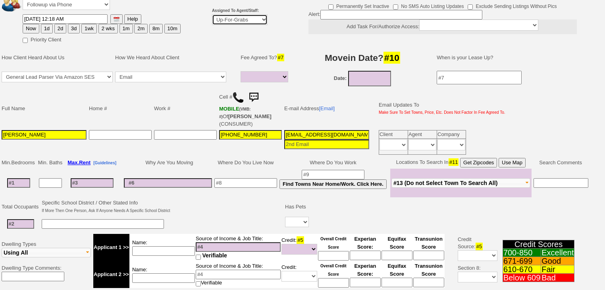  Describe the element at coordinates (396, 7) in the screenshot. I see `input: No SMS Auto Listing Updates` at that location.